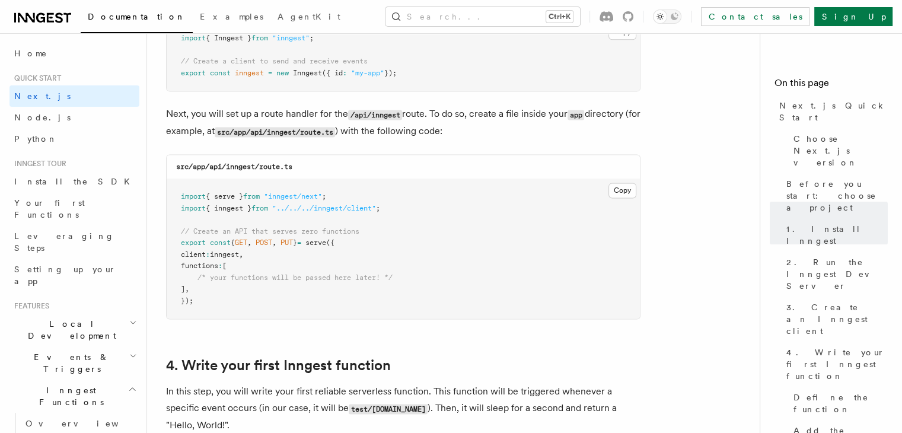 The height and width of the screenshot is (433, 902). Describe the element at coordinates (74, 53) in the screenshot. I see `a: Home` at that location.